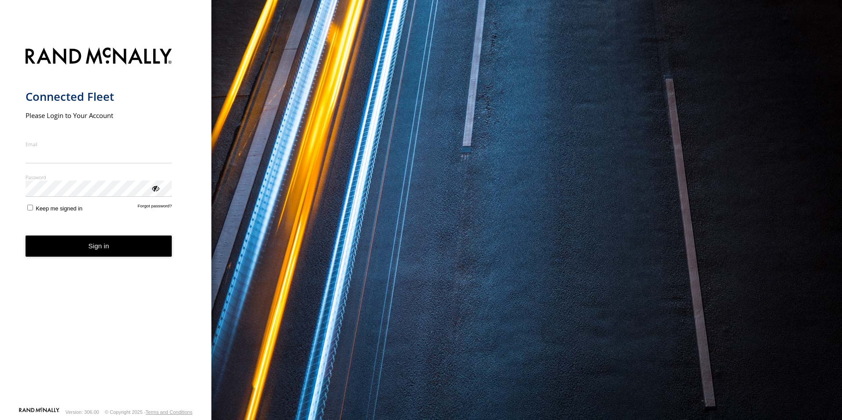  Describe the element at coordinates (155, 188) in the screenshot. I see `div: ViewPassword` at that location.